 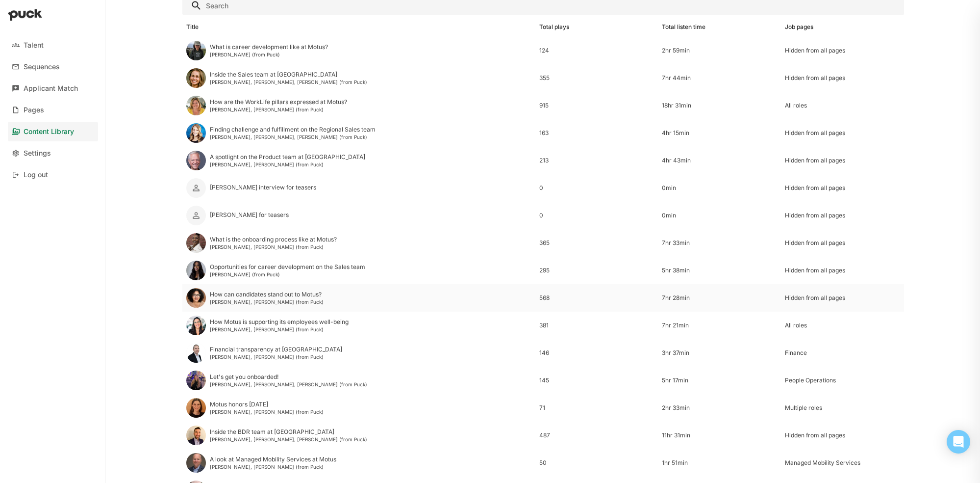 What do you see at coordinates (596, 270) in the screenshot?
I see `div: 295` at bounding box center [596, 270].